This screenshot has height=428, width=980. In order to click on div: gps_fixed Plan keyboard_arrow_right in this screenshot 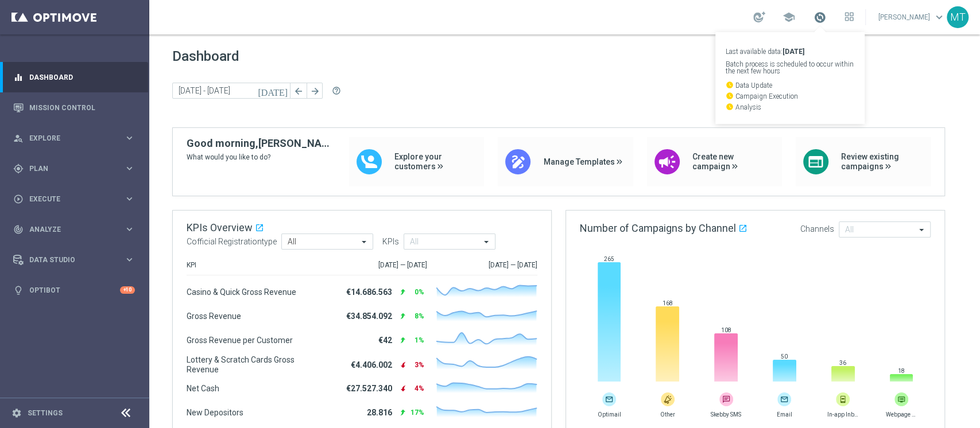, I will do `click(74, 169)`.